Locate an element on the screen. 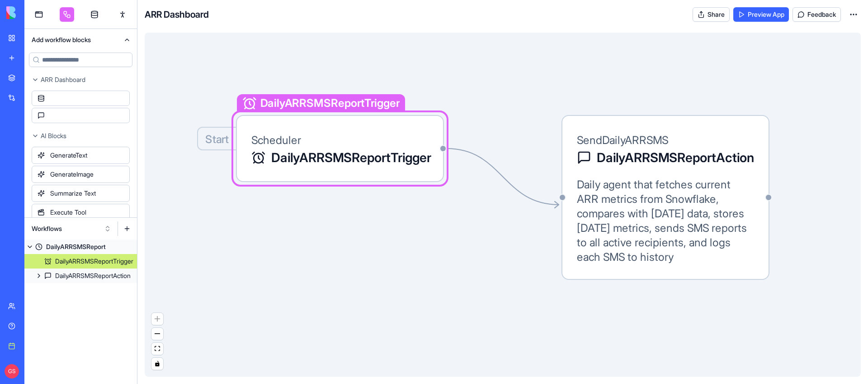 This screenshot has height=384, width=868. div: DailyARRSMSReportAction is located at coordinates (93, 275).